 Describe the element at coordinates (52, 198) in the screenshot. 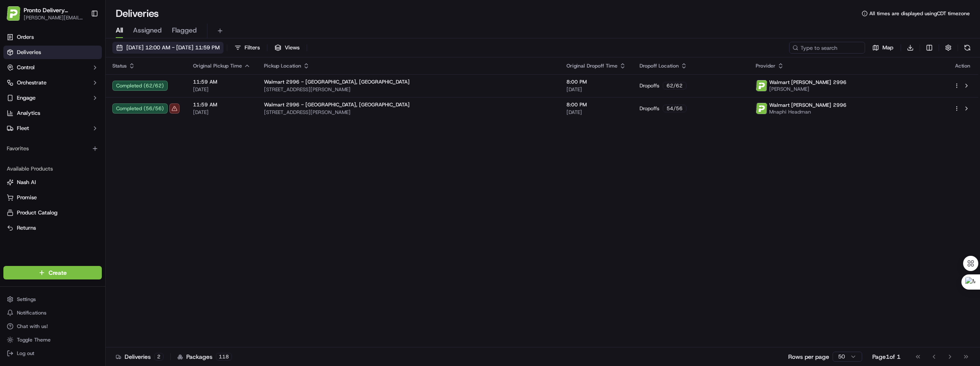

I see `a: Promise` at that location.